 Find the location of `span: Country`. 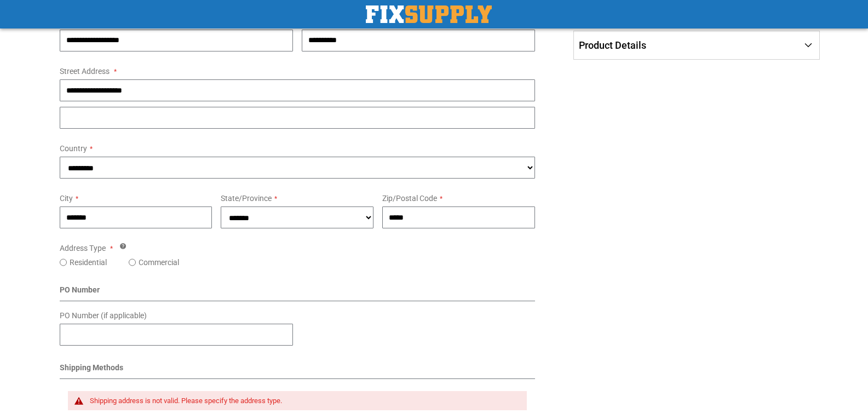

span: Country is located at coordinates (73, 148).